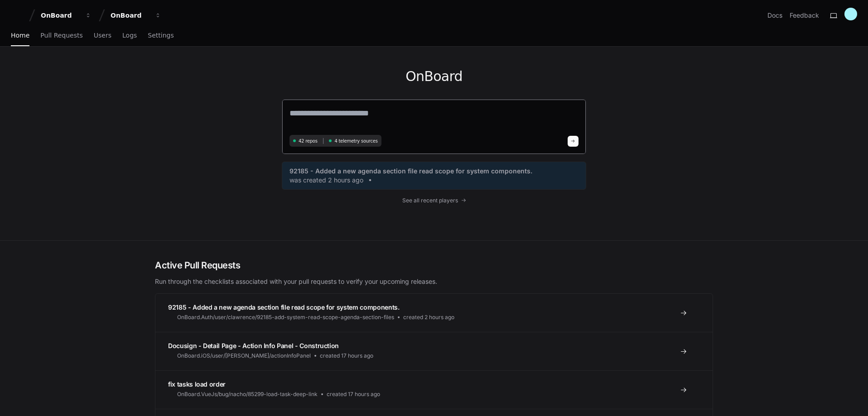  What do you see at coordinates (775, 16) in the screenshot?
I see `a: Docs` at bounding box center [775, 16].